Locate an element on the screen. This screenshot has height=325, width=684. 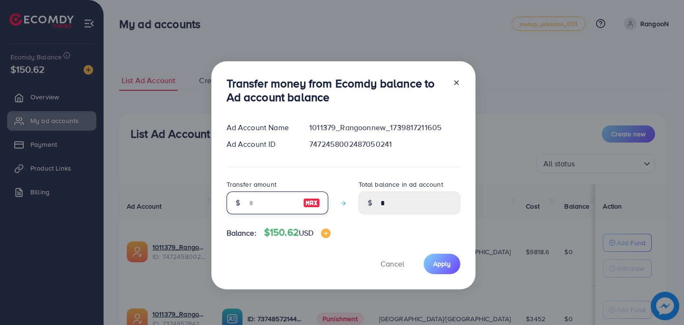
label: Transfer amount is located at coordinates (251, 184).